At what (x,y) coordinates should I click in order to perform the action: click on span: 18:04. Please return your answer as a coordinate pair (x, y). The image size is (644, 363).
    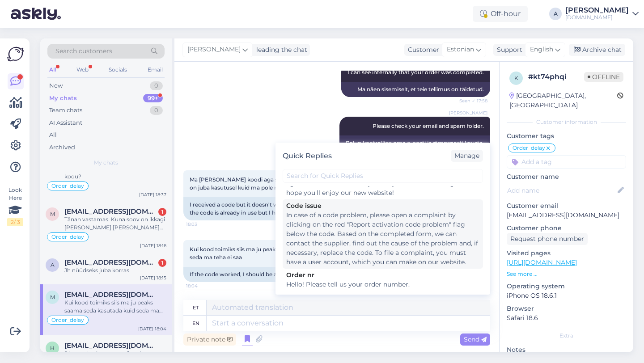
    Looking at the image, I should click on (202, 285).